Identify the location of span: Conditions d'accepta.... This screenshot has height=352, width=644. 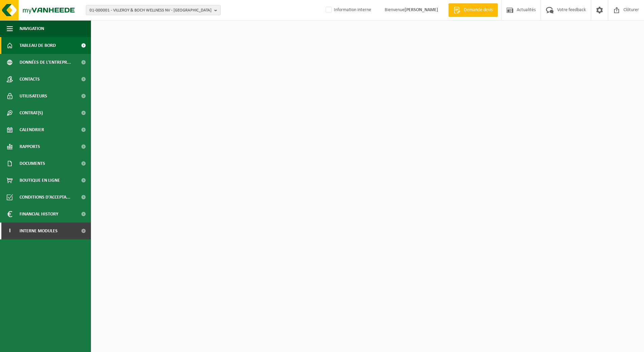
(45, 197).